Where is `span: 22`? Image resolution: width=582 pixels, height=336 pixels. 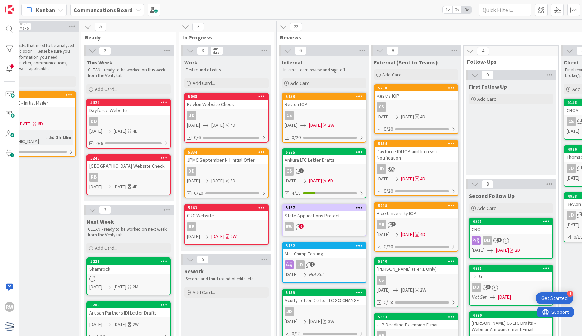 span: 22 is located at coordinates (296, 27).